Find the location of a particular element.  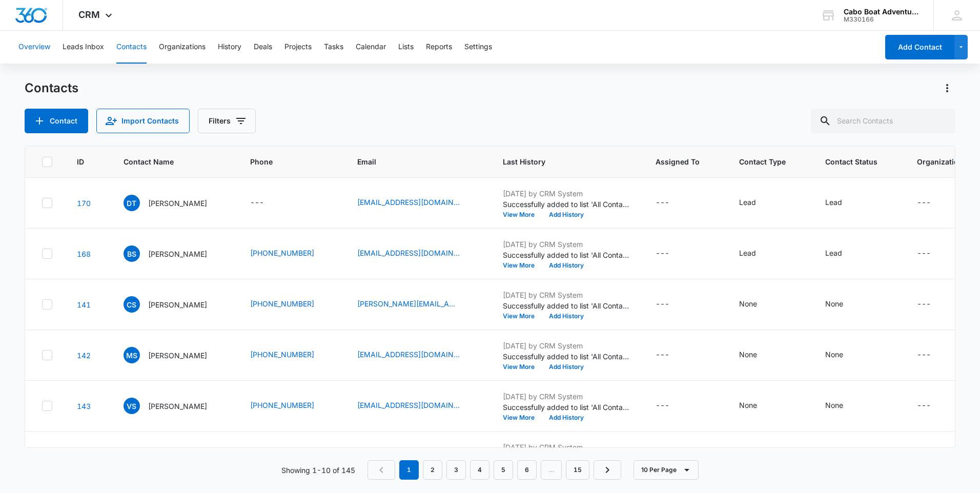

div: Contact Status - Lead - Select to Edit Field is located at coordinates (843, 203).